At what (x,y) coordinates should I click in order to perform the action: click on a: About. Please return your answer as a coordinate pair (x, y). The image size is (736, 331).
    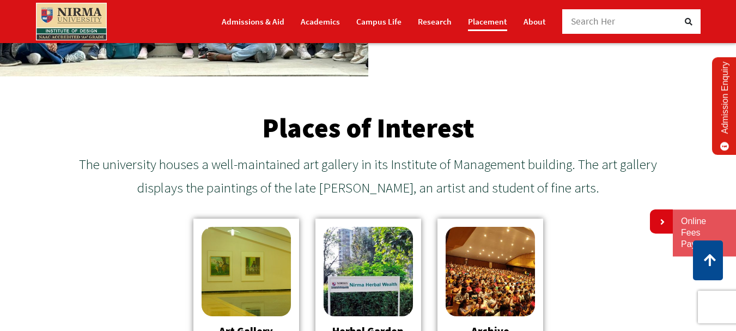
    Looking at the image, I should click on (534, 21).